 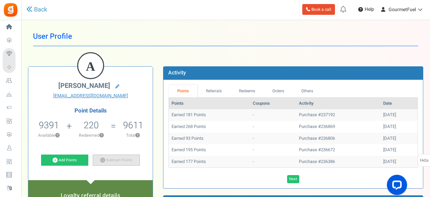 What do you see at coordinates (273, 104) in the screenshot?
I see `th: Coupons` at bounding box center [273, 104].